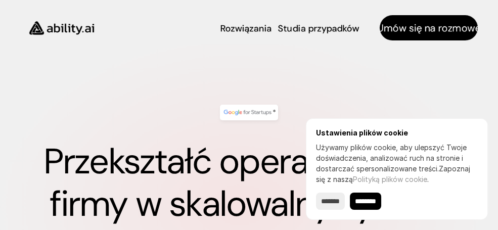 This screenshot has width=498, height=230. I want to click on font: Używamy plików cookie, aby ulepszyć Twoje doświadczenia, analizować ruch na stronie i dostarczać ..., so click(391, 158).